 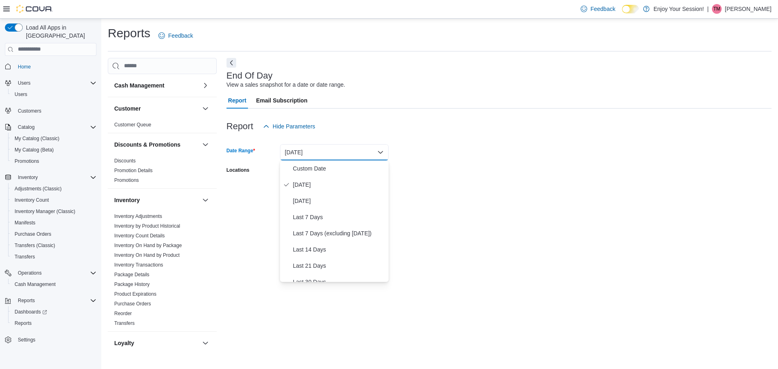 I want to click on a: Inventory Transactions, so click(x=139, y=265).